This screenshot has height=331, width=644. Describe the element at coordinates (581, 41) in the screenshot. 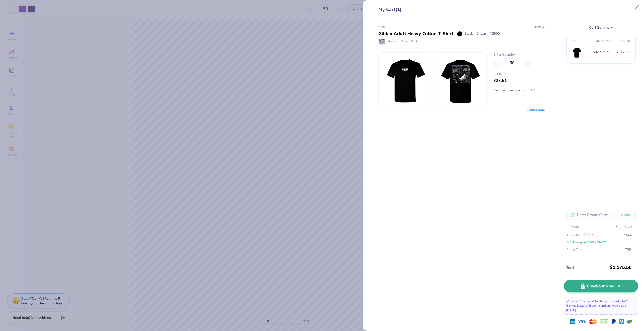

I see `th: Item` at that location.